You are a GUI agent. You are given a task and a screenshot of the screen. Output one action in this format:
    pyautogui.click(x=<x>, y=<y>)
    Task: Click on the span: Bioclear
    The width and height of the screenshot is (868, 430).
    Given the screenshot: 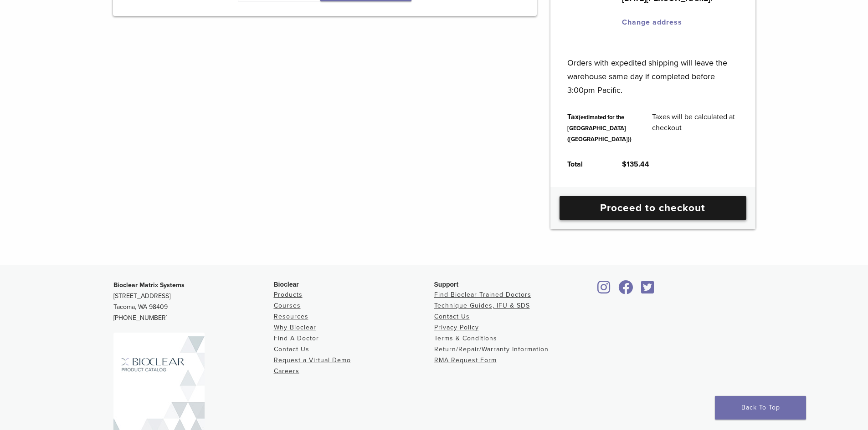 What is the action you would take?
    pyautogui.click(x=286, y=284)
    